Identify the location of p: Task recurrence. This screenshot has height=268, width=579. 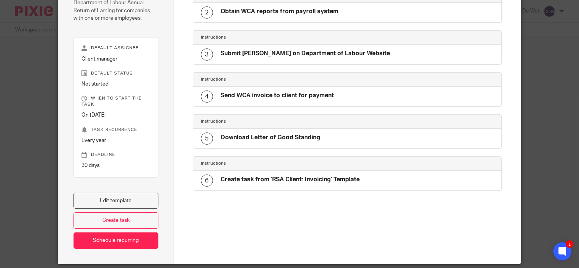
(116, 130).